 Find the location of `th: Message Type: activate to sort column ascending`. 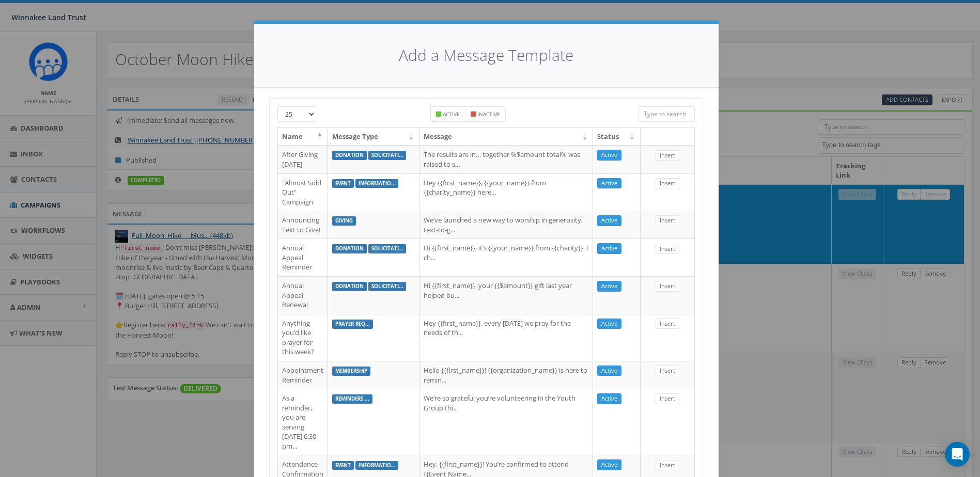

th: Message Type: activate to sort column ascending is located at coordinates (374, 136).